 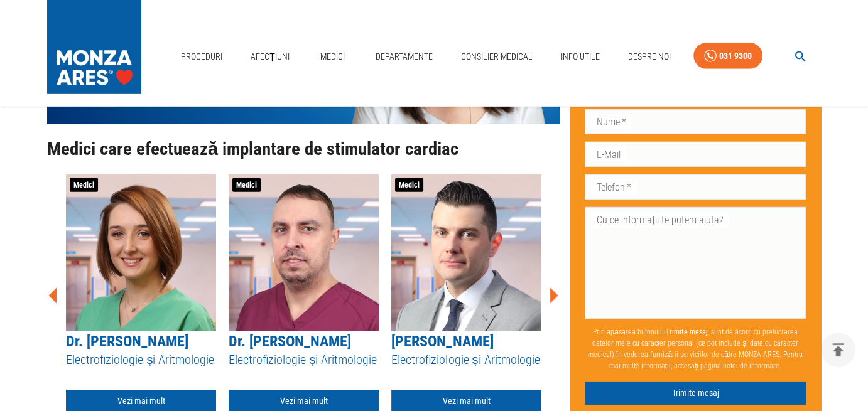 I want to click on img: Dr. Andrei Radu, so click(x=466, y=253).